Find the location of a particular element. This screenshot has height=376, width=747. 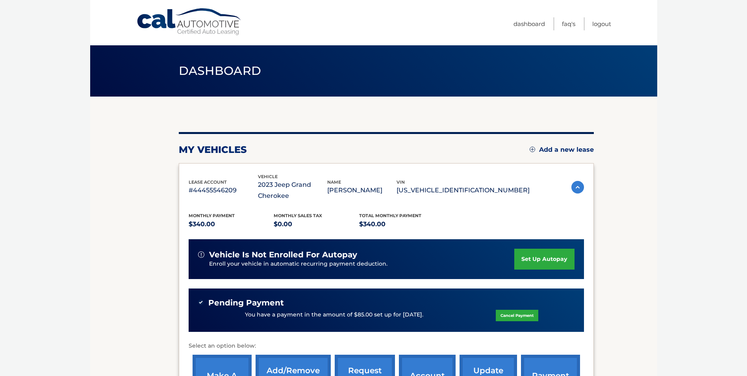

a: Cal Automotive is located at coordinates (190, 22).